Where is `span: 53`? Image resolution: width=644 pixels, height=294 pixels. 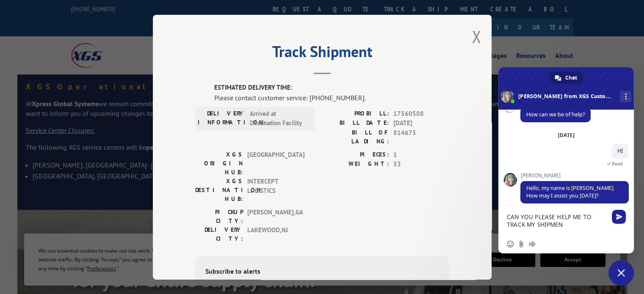 span: 53 is located at coordinates (421, 164).